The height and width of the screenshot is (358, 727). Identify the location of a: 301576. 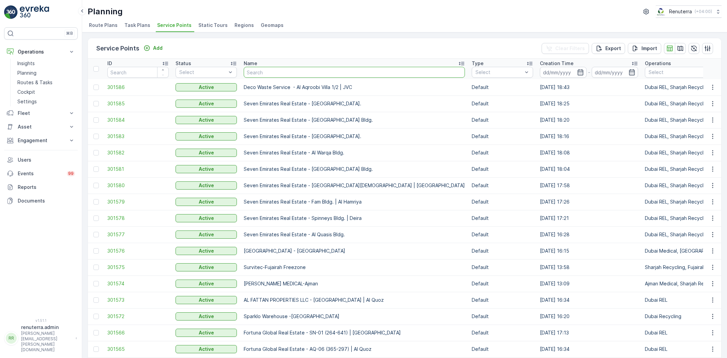
(138, 251).